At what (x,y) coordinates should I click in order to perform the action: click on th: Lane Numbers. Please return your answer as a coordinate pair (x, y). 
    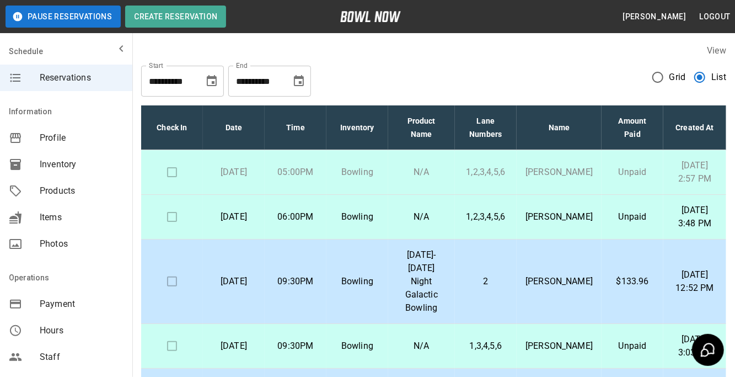
    Looking at the image, I should click on (486, 127).